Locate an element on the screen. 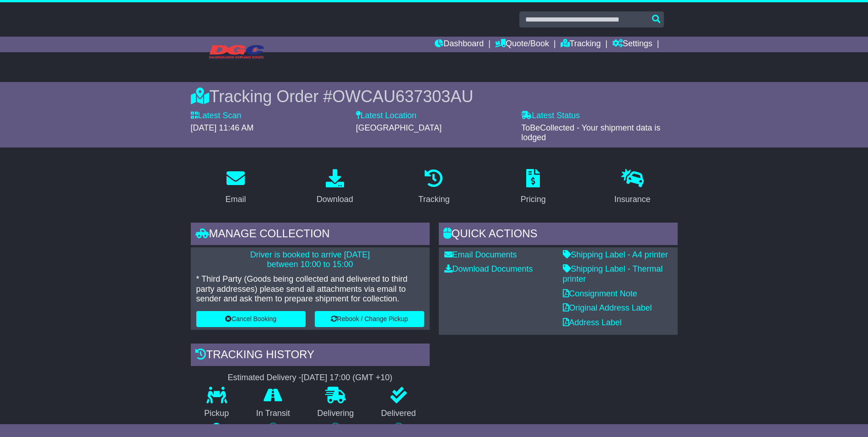 The image size is (868, 437). p: * Third Party (Goods being collected and delivered to third party addresses) please send all atta... is located at coordinates (310, 289).